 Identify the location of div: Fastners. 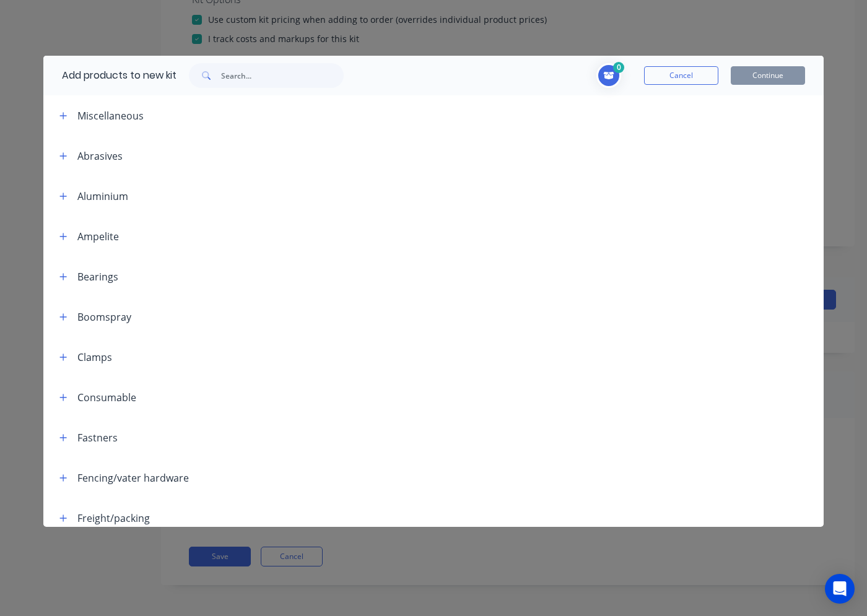
(97, 438).